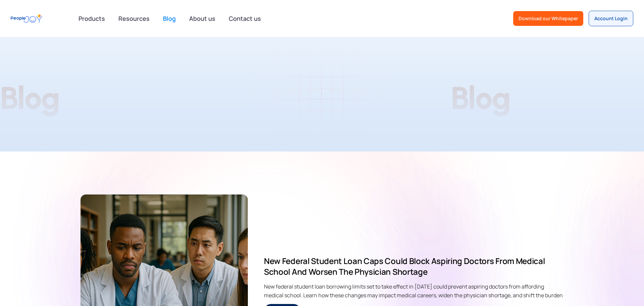 The height and width of the screenshot is (306, 644). I want to click on div: Download our Whitepaper, so click(548, 19).